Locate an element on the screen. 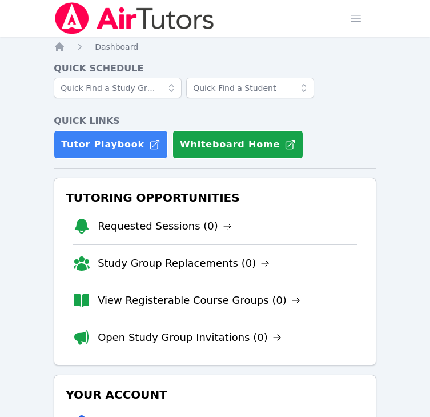 This screenshot has height=417, width=430. input: Quick Find a Student is located at coordinates (250, 88).